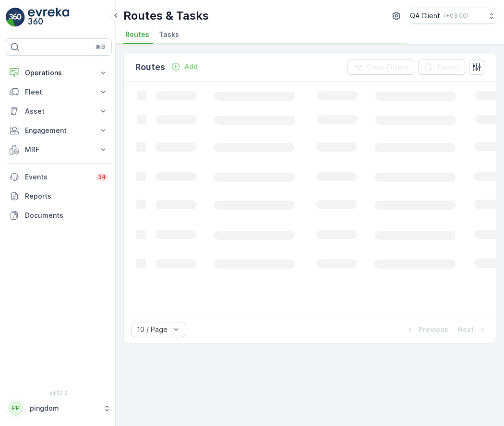  I want to click on button: Export, so click(441, 67).